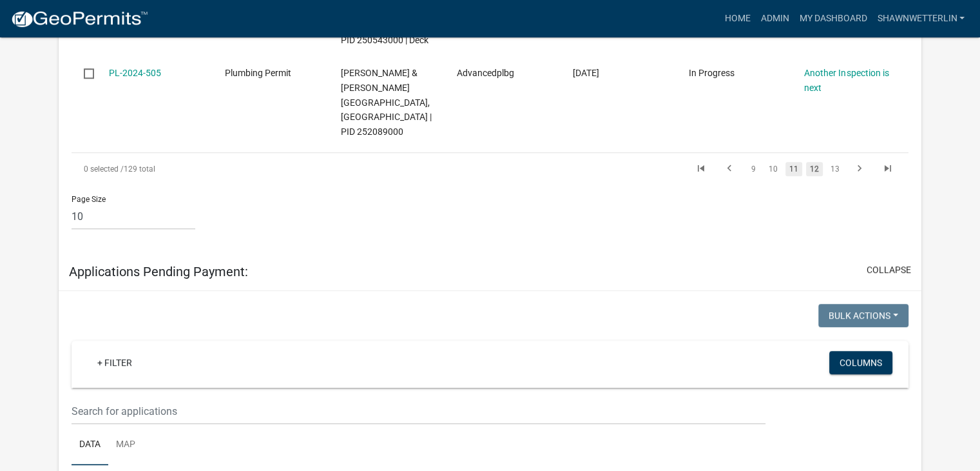 The height and width of the screenshot is (471, 980). Describe the element at coordinates (237, 169) in the screenshot. I see `div: 129 total` at that location.